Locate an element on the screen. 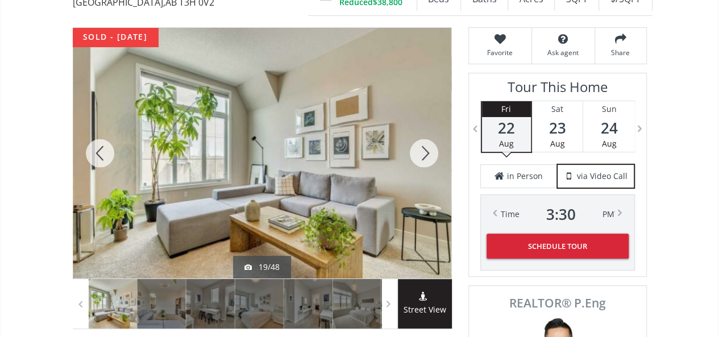  div: 192 Ascot Crescent SW Calgary, AB T3H 0V2 - Photo 19 of 48 is located at coordinates (262, 153).